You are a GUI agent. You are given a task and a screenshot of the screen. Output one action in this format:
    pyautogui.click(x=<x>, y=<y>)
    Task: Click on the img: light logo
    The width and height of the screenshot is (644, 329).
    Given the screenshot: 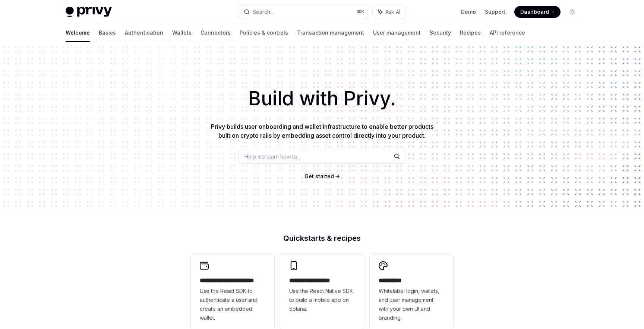 What is the action you would take?
    pyautogui.click(x=88, y=12)
    